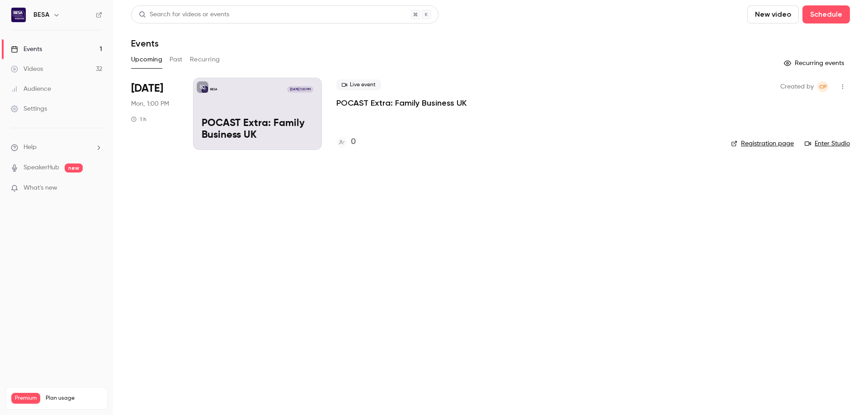 Image resolution: width=868 pixels, height=415 pixels. What do you see at coordinates (205, 60) in the screenshot?
I see `button: Recurring` at bounding box center [205, 60].